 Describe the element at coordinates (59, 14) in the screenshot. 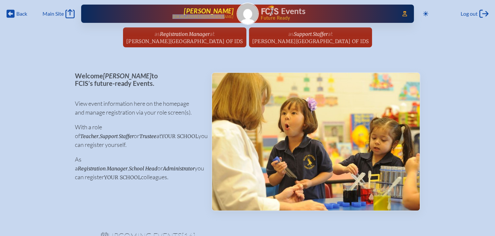

I see `a: Main Site` at that location.